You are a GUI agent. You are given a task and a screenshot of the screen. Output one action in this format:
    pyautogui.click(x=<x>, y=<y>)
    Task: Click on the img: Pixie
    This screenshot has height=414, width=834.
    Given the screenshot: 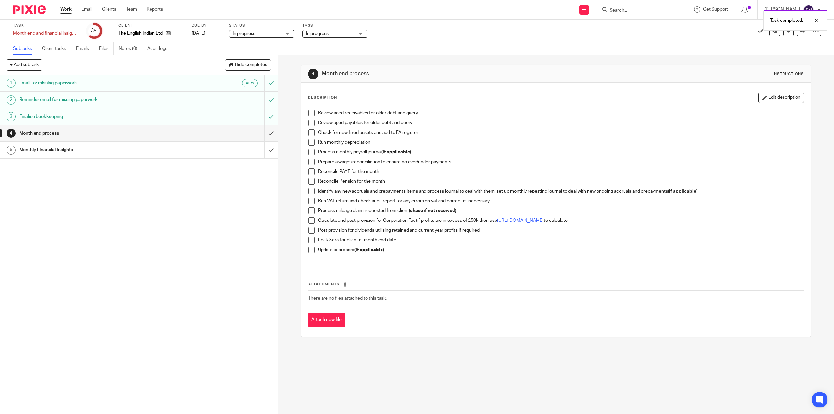 What is the action you would take?
    pyautogui.click(x=29, y=9)
    